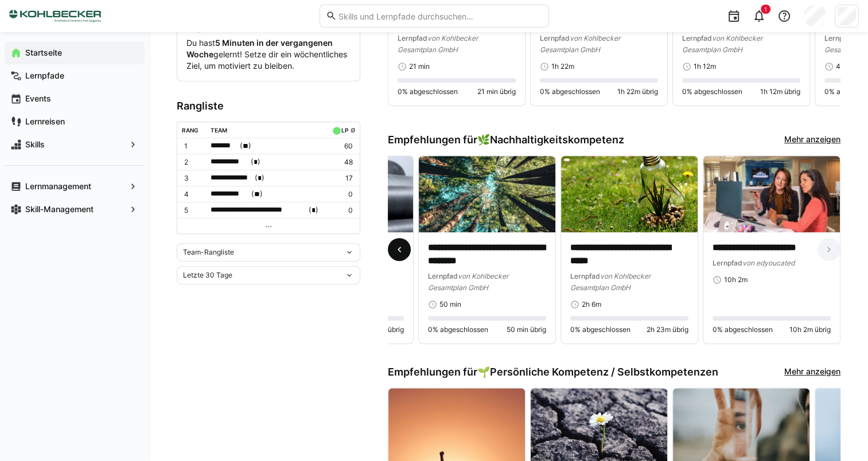  Describe the element at coordinates (526, 329) in the screenshot. I see `span: 50 min übrig` at that location.